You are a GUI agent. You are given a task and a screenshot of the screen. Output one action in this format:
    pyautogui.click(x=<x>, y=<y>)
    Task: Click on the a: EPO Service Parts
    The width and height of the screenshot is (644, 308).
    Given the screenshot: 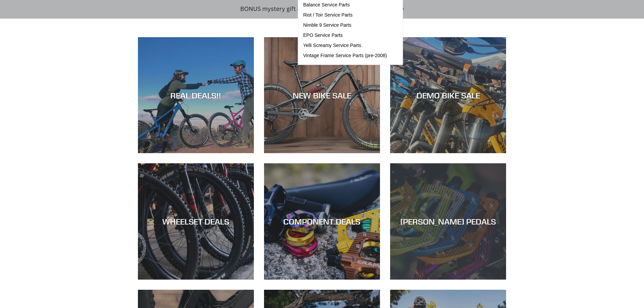 What is the action you would take?
    pyautogui.click(x=345, y=36)
    